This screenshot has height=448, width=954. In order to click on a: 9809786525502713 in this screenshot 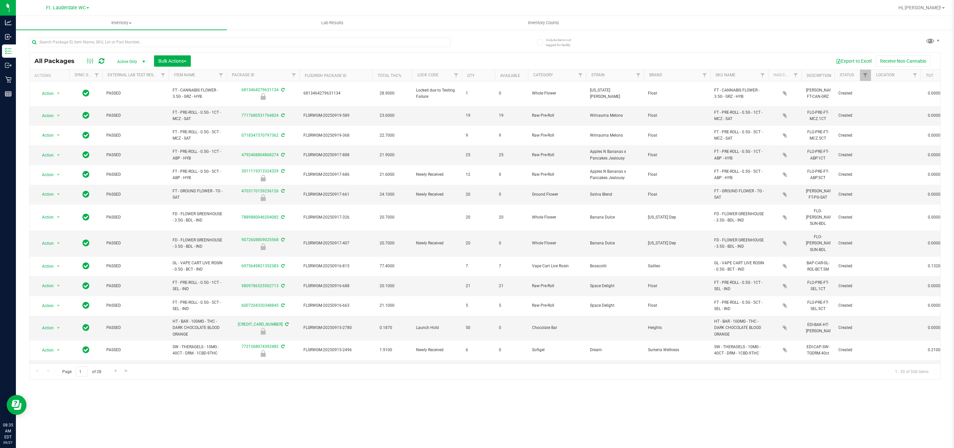, I will do `click(260, 286)`.